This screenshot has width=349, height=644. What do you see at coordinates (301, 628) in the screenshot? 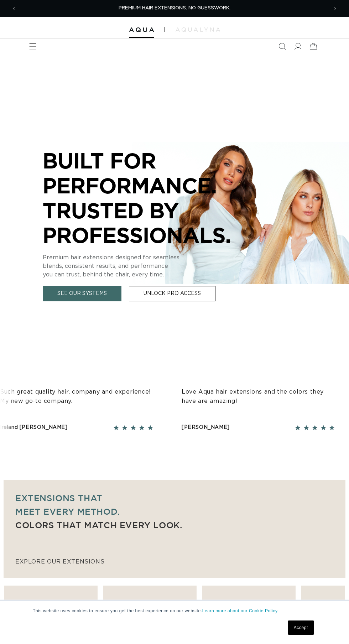
I see `a: Accept` at bounding box center [301, 628].